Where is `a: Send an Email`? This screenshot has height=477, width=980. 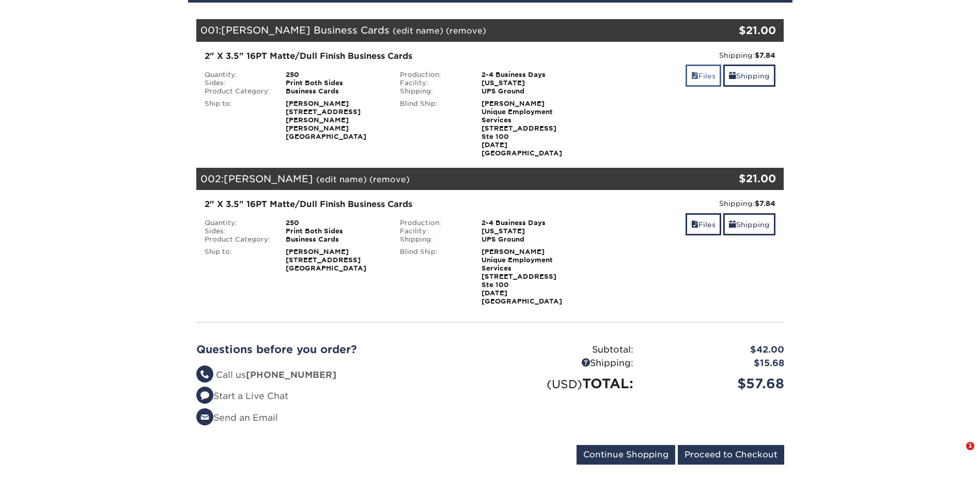
a: Send an Email is located at coordinates (237, 418).